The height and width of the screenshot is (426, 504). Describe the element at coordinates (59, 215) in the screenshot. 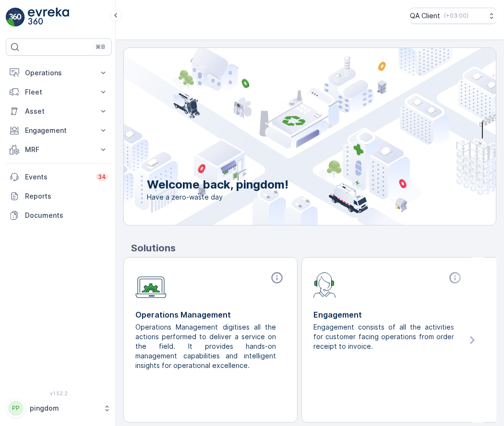

I see `a: Documents` at that location.